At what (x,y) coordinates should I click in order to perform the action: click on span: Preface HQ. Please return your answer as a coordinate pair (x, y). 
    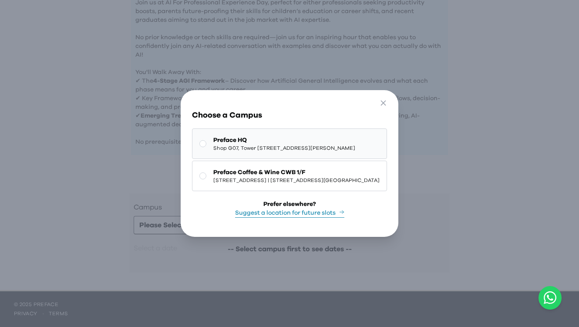
    Looking at the image, I should click on (284, 140).